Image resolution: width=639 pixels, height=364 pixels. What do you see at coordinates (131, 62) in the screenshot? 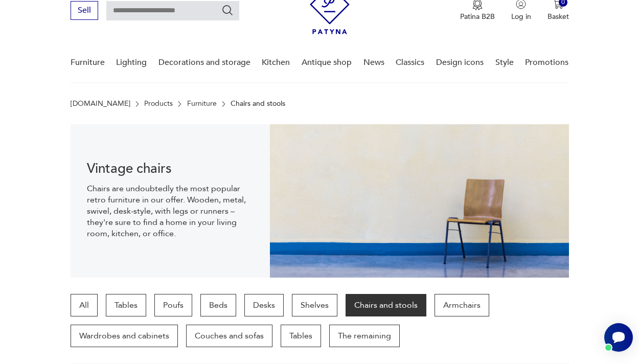
I see `font: Lighting` at bounding box center [131, 62].